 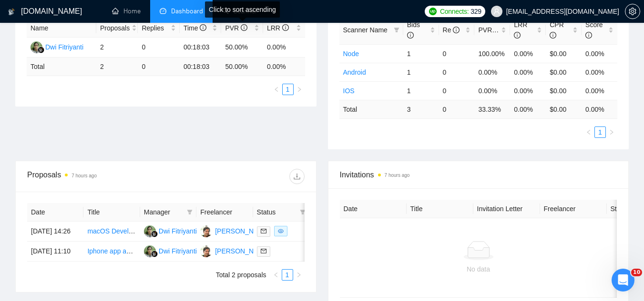 What do you see at coordinates (479, 269) in the screenshot?
I see `div: No data` at bounding box center [479, 269].